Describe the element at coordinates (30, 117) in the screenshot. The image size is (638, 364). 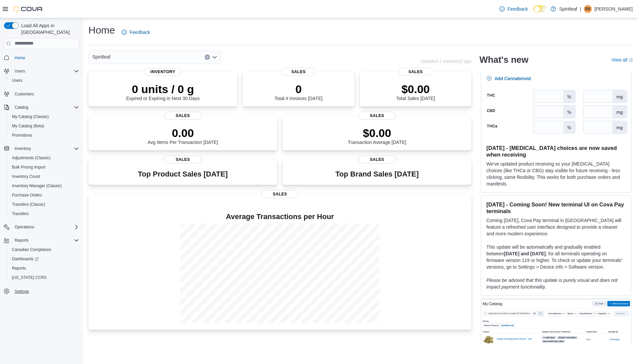
I see `a: My Catalog (Classic)` at that location.